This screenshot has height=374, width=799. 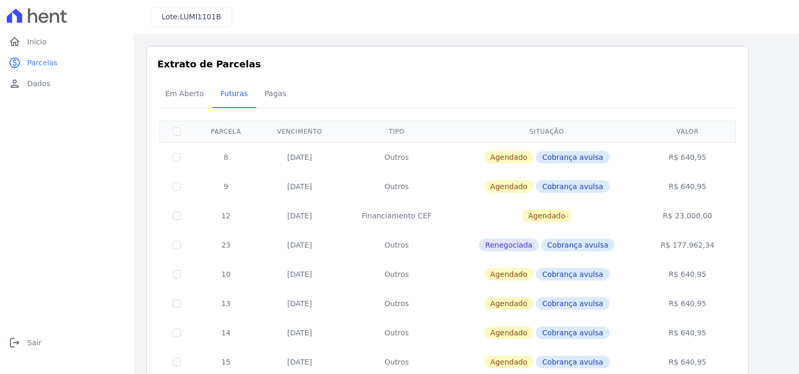 What do you see at coordinates (275, 95) in the screenshot?
I see `a: Pagas` at bounding box center [275, 95].